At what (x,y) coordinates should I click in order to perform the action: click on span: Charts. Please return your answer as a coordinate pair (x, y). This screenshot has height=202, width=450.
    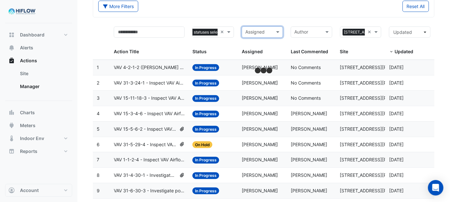
    Looking at the image, I should click on (27, 112).